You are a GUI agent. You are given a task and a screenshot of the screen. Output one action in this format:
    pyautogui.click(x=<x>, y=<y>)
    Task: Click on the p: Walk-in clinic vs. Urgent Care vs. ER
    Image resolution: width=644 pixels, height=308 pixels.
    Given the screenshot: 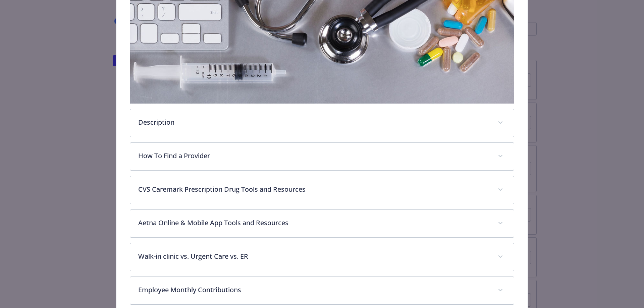 What is the action you would take?
    pyautogui.click(x=314, y=256)
    